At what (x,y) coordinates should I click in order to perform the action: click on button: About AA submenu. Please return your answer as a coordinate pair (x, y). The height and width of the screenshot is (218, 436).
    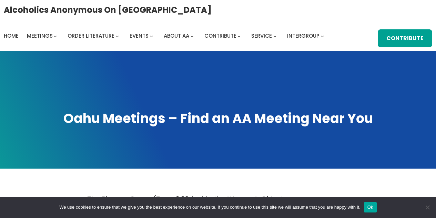
    Looking at the image, I should click on (192, 36).